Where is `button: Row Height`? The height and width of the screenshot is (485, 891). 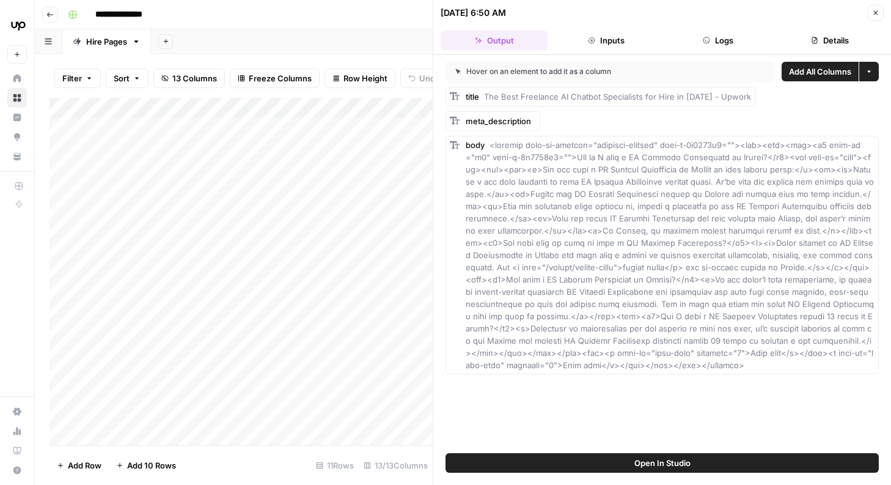
button: Row Height is located at coordinates (360, 78).